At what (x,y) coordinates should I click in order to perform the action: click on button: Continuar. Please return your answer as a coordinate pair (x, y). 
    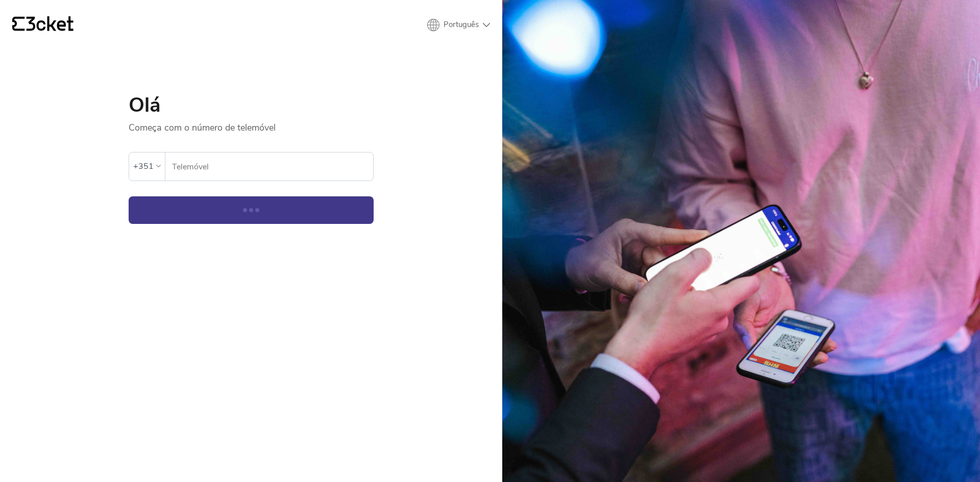
    Looking at the image, I should click on (251, 210).